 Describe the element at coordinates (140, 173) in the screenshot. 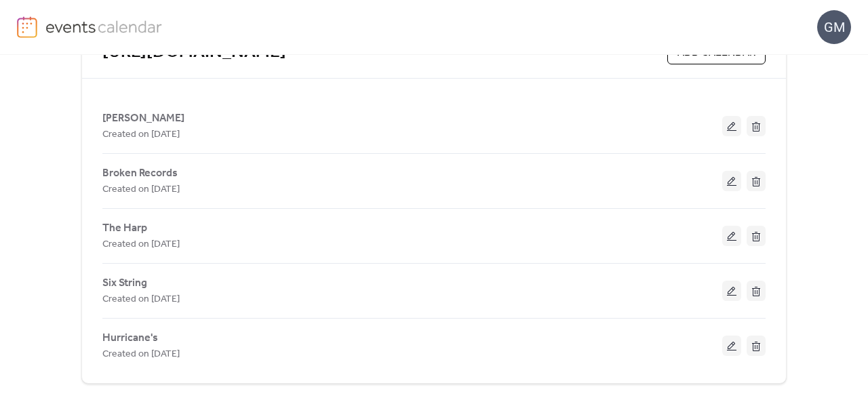

I see `span: Broken Records` at that location.